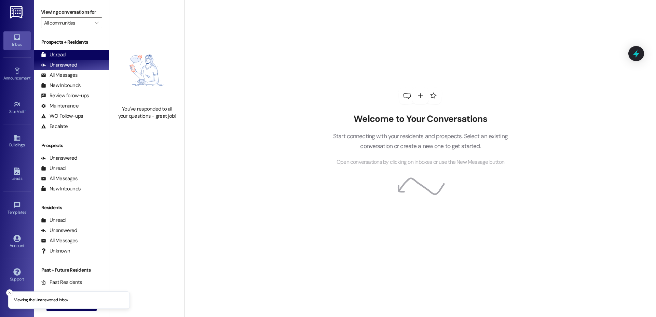 The image size is (656, 317). I want to click on div: Residents, so click(71, 208).